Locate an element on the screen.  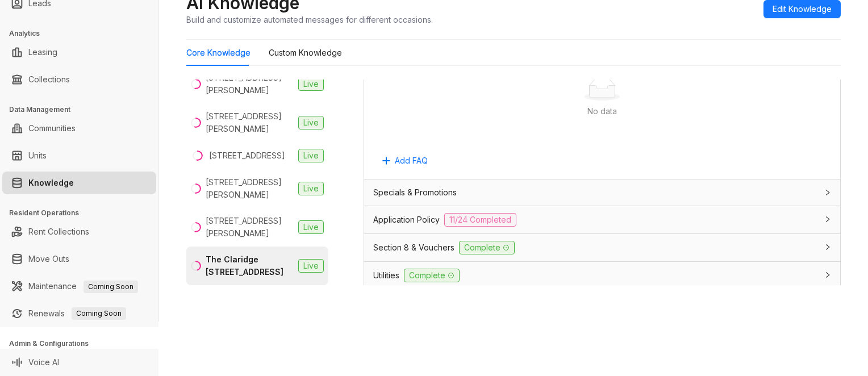
span: 11/24 Completed is located at coordinates (480, 220).